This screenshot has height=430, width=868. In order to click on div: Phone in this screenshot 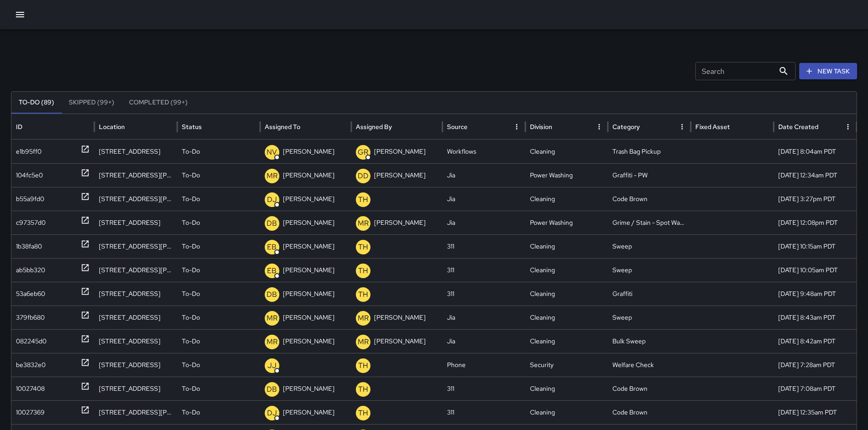, I will do `click(484, 365)`.